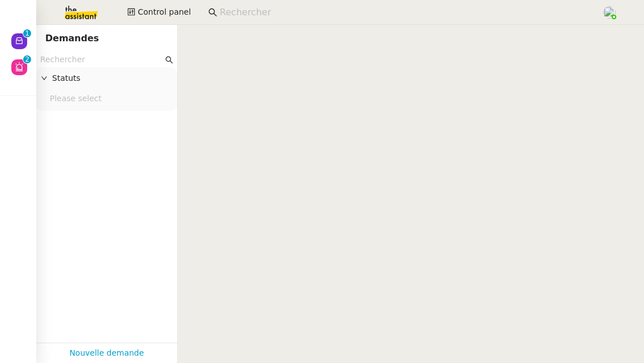  What do you see at coordinates (164, 12) in the screenshot?
I see `span: Control panel` at bounding box center [164, 12].